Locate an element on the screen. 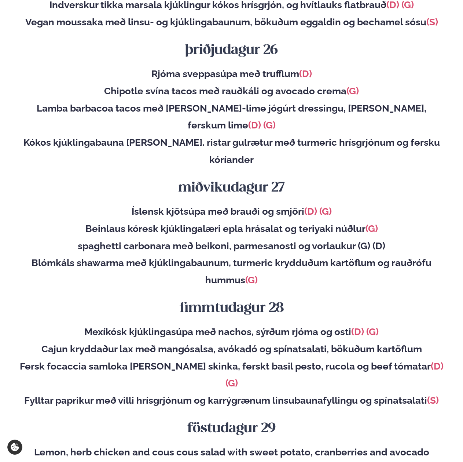 This screenshot has width=463, height=462. div: Vegan moussaka með linsu- og kjúklingabaunum, bökuðum eggaldin og bechamel sósu is located at coordinates (231, 22).